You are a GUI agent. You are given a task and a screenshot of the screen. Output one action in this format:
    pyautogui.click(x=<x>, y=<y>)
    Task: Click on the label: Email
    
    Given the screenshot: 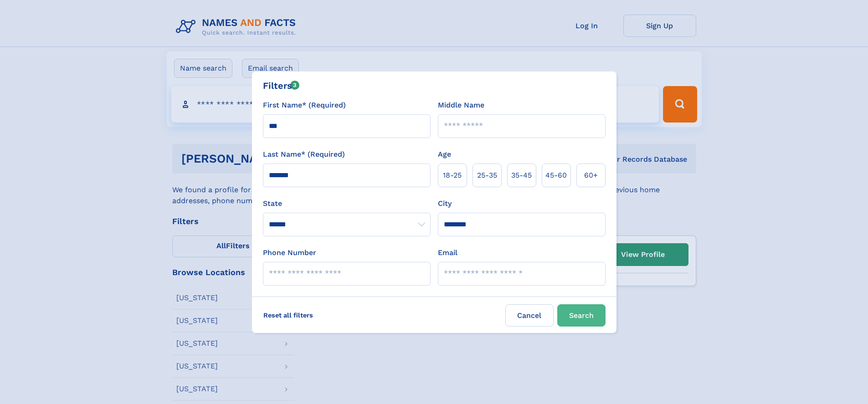 What is the action you would take?
    pyautogui.click(x=447, y=253)
    